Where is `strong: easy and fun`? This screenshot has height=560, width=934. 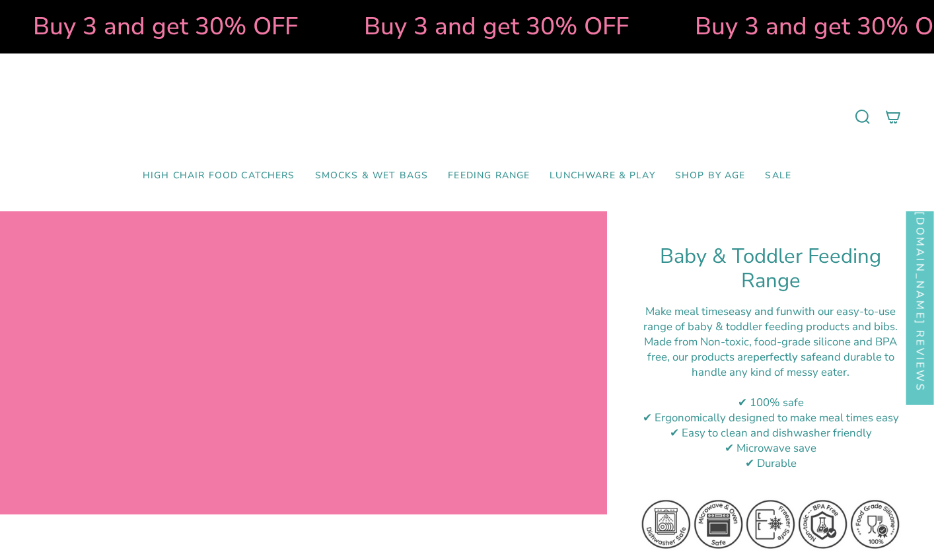 strong: easy and fun is located at coordinates (761, 311).